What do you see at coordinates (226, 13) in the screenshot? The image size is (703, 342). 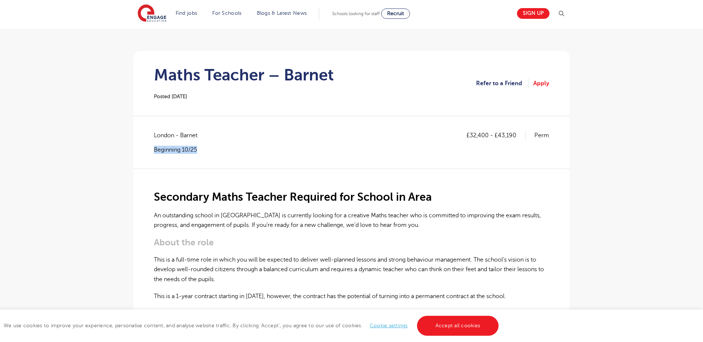 I see `a: For Schools` at bounding box center [226, 13].